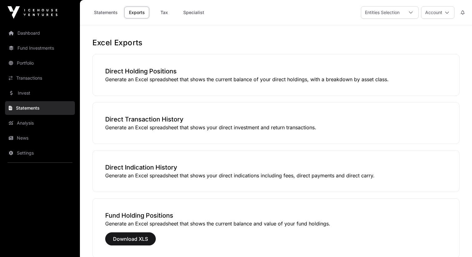  Describe the element at coordinates (438, 12) in the screenshot. I see `button: Account` at that location.